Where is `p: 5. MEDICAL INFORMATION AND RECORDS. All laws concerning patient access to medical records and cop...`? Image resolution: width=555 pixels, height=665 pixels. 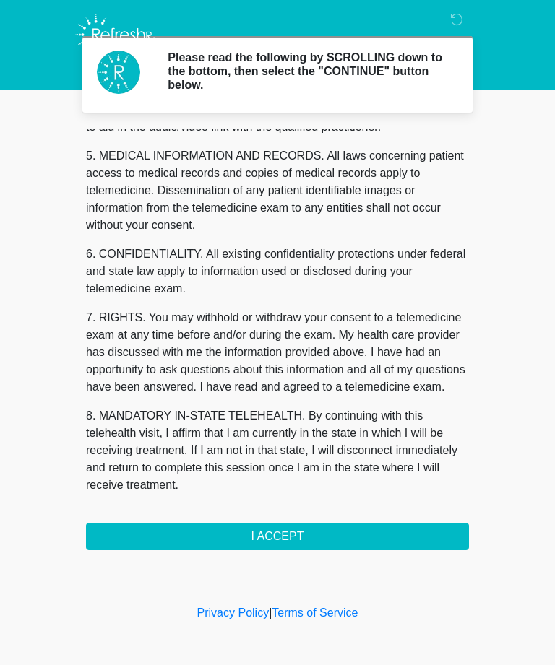
p: 5. MEDICAL INFORMATION AND RECORDS. All laws concerning patient access to medical records and cop... is located at coordinates (277, 191).